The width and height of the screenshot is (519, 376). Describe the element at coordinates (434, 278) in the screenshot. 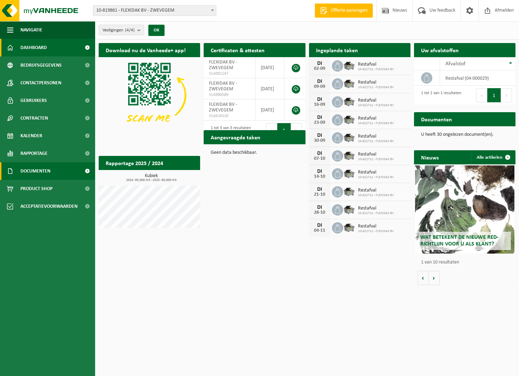

I see `button: Volgende` at that location.